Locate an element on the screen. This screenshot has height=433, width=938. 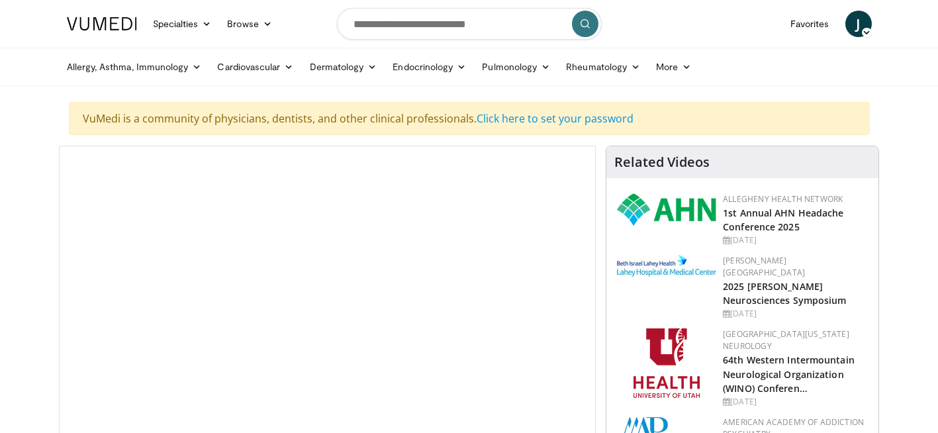
a: Favorites is located at coordinates (809, 24).